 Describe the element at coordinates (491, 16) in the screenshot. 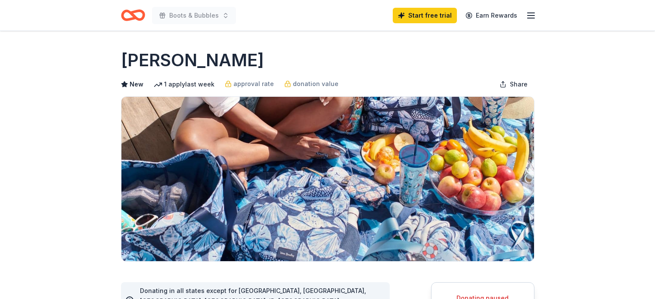

I see `a: Earn Rewards` at that location.